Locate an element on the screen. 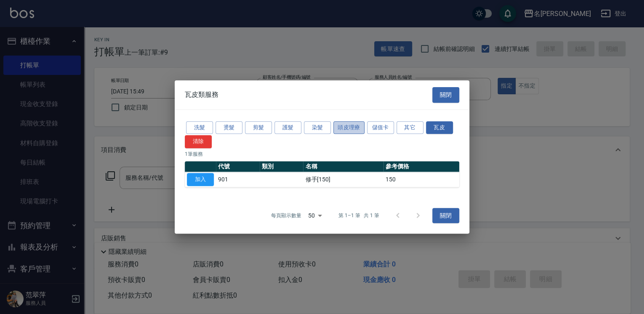 The height and width of the screenshot is (314, 644). button: 清除 is located at coordinates (198, 142).